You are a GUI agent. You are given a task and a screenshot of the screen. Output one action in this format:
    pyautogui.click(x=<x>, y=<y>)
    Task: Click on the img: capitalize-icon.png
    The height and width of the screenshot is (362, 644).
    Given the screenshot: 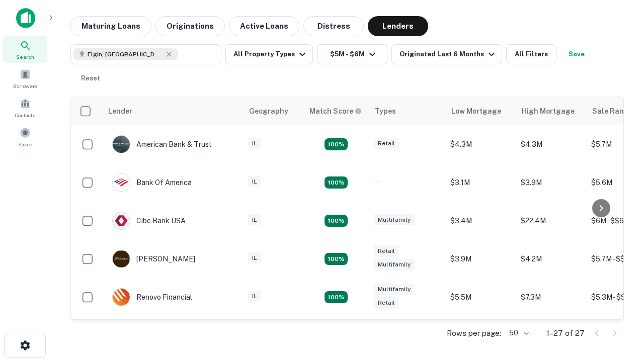 What is the action you would take?
    pyautogui.click(x=26, y=18)
    